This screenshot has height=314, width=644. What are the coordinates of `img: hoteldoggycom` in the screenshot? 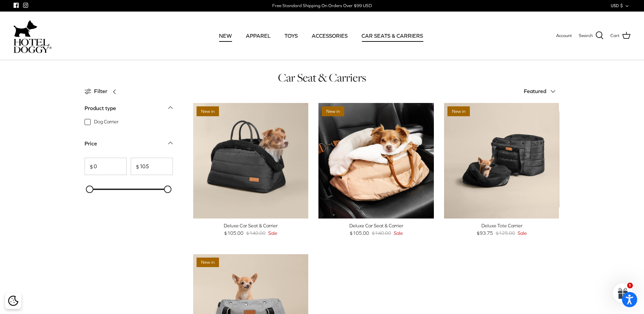 It's located at (33, 46).